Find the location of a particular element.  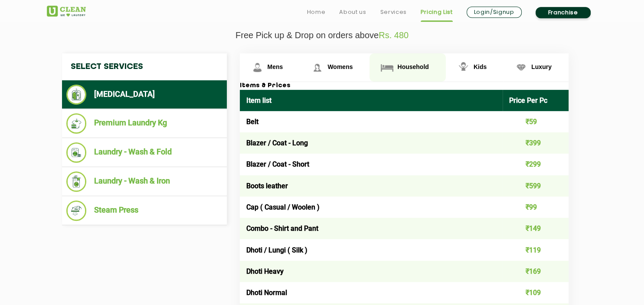

a: Franchise is located at coordinates (563, 13).